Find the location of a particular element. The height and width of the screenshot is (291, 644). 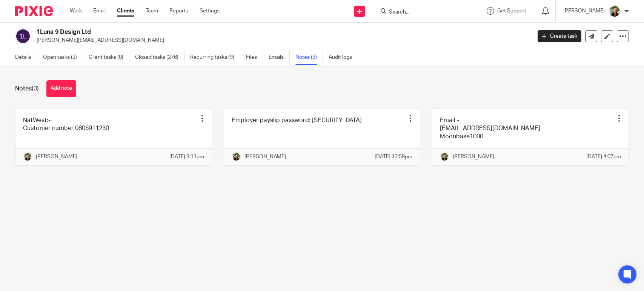

a: Files is located at coordinates (254, 57).